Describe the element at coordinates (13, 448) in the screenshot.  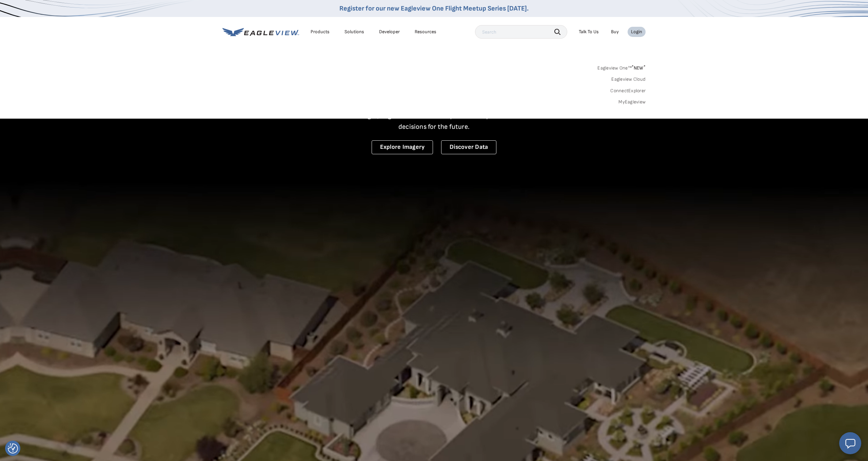
I see `img: Revisit consent button` at that location.